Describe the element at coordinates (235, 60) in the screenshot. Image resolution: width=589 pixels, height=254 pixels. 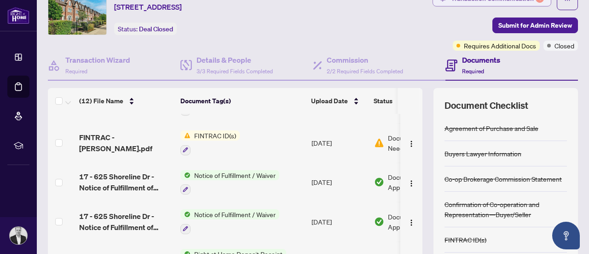
I see `h4: Details & People` at that location.